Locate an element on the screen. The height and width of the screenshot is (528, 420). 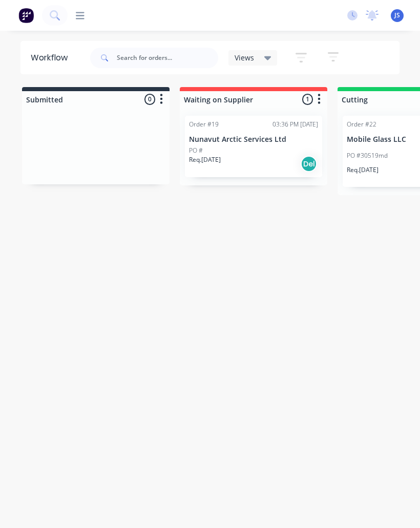
div: Order #19 is located at coordinates (203, 124).